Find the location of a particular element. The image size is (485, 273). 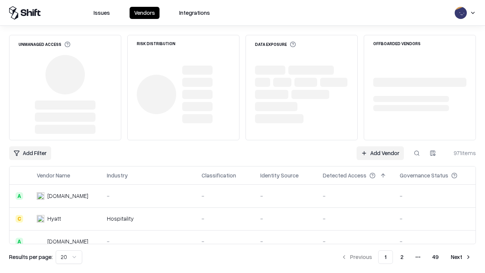

button: Vendors is located at coordinates (144, 13).